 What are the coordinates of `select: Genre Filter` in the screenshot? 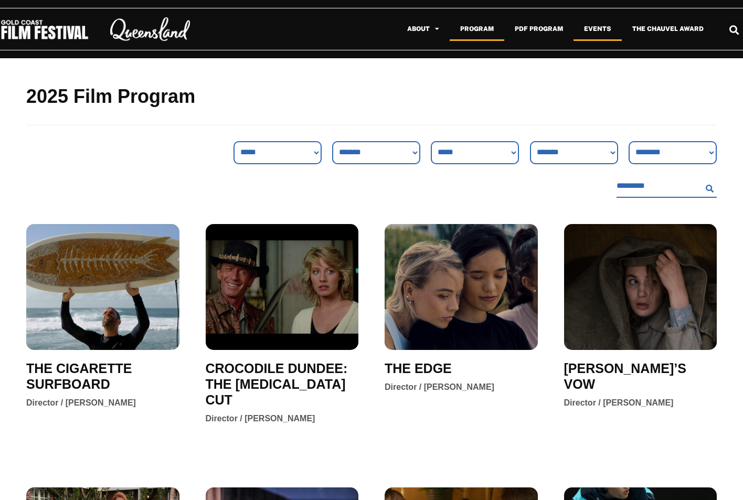 It's located at (277, 153).